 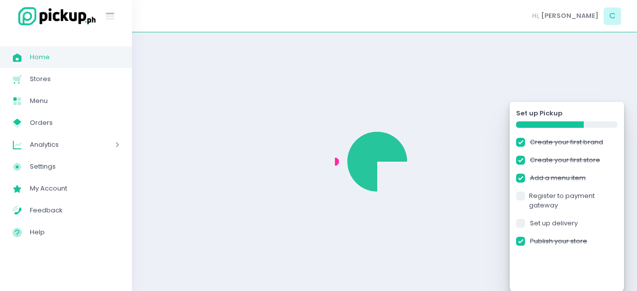 What do you see at coordinates (75, 123) in the screenshot?
I see `span: Orders` at bounding box center [75, 123].